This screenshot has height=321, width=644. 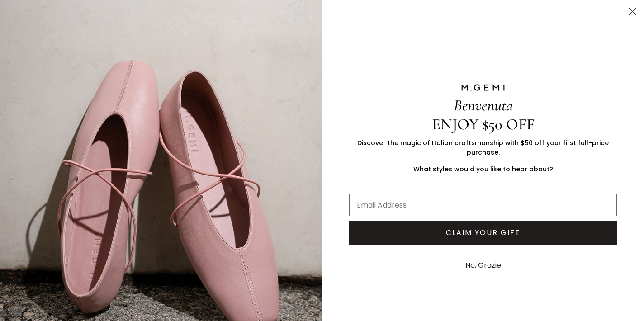 What do you see at coordinates (483, 169) in the screenshot?
I see `span: What styles would you like to hear about?` at bounding box center [483, 169].